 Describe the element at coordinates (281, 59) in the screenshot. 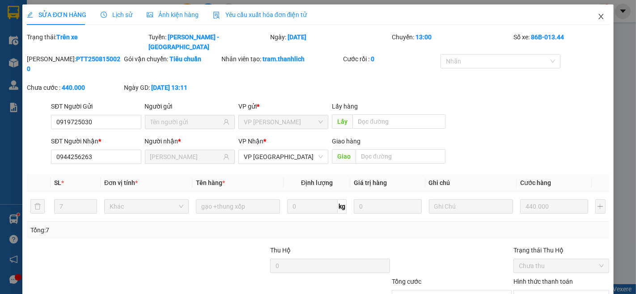

I see `div: Nhân viên tạo:` at that location.